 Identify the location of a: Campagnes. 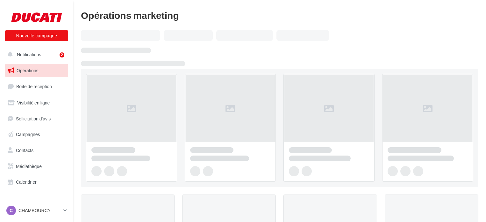
(37, 134).